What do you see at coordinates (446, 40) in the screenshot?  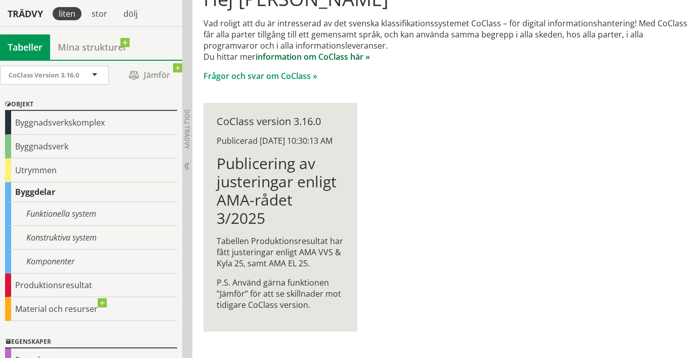 I see `p: Vad roligt att du är intresserad av det svenska klassifikationssystemet CoClass – för digital inf...` at bounding box center [446, 40].